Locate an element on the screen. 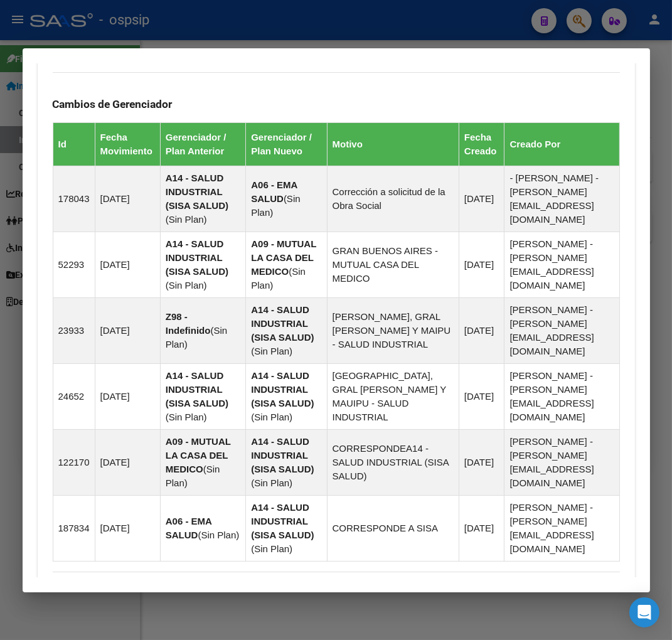 Image resolution: width=672 pixels, height=640 pixels. h3: Cambios de Gerenciador is located at coordinates (336, 104).